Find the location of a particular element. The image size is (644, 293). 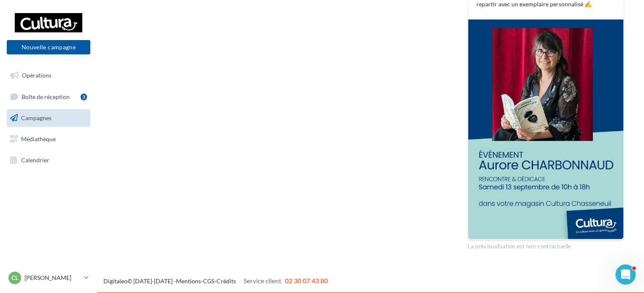

a: Opérations is located at coordinates (48, 75).